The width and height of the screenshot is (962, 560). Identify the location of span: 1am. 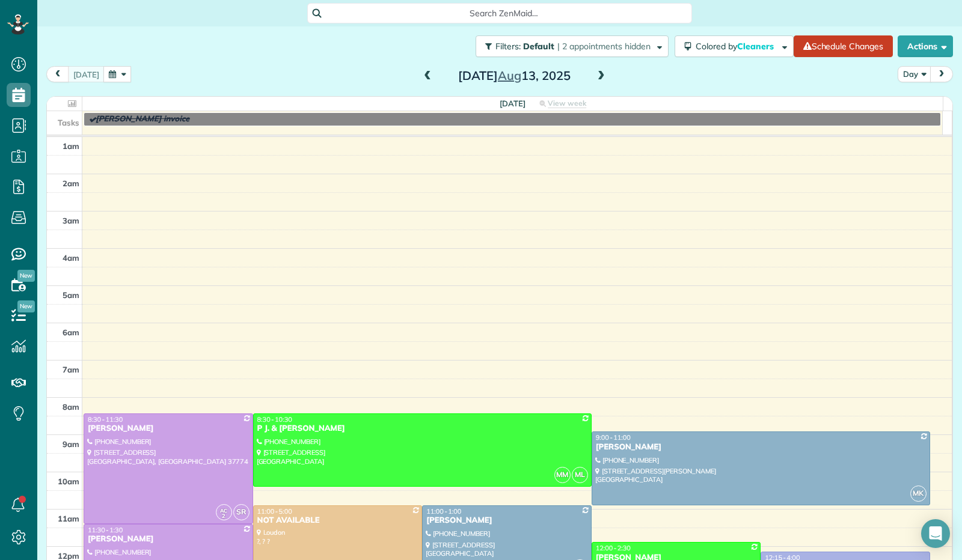
(71, 146).